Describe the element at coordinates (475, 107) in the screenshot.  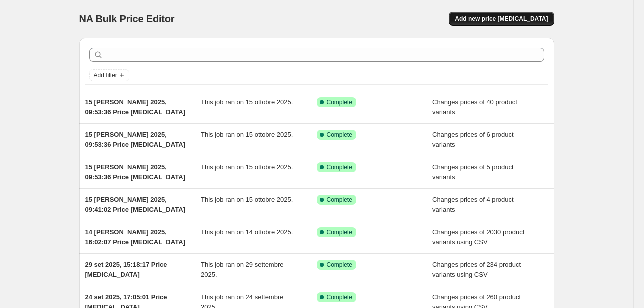
I see `span: Changes prices of 40 product variants` at that location.